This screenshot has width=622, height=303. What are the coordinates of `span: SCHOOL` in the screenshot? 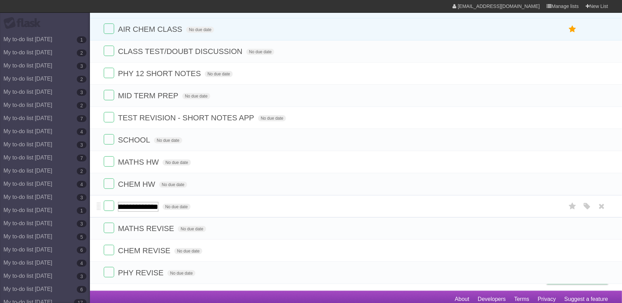 It's located at (135, 140).